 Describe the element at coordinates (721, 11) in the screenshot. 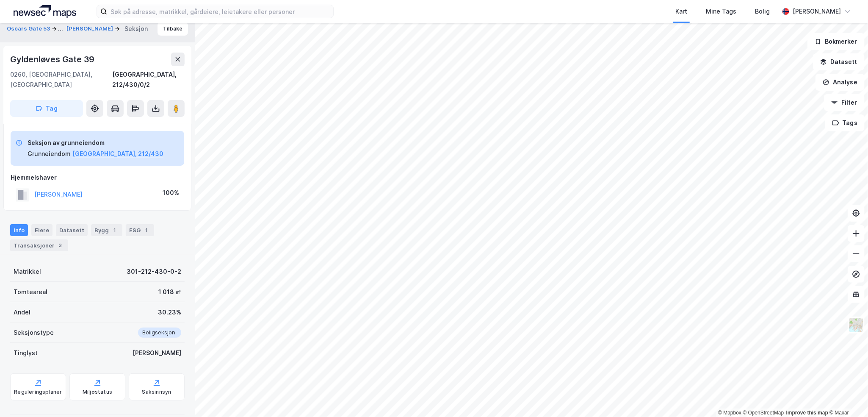

I see `div: Mine Tags` at that location.